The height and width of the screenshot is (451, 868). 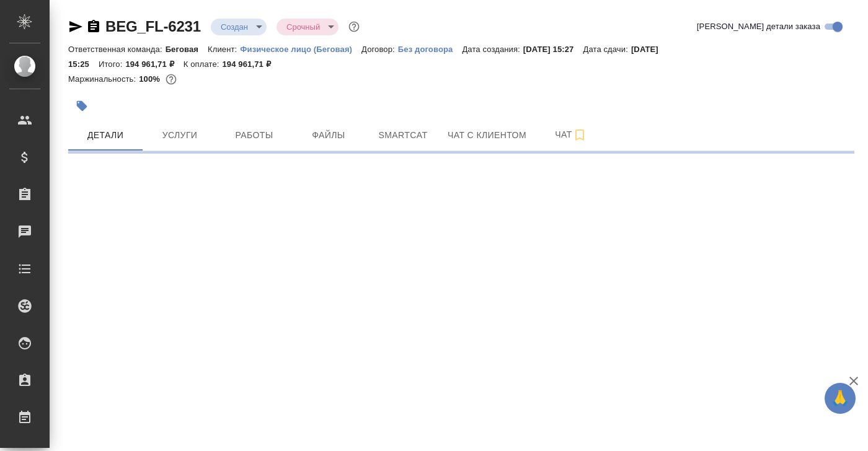 What do you see at coordinates (607, 49) in the screenshot?
I see `p: Дата сдачи:` at bounding box center [607, 49].